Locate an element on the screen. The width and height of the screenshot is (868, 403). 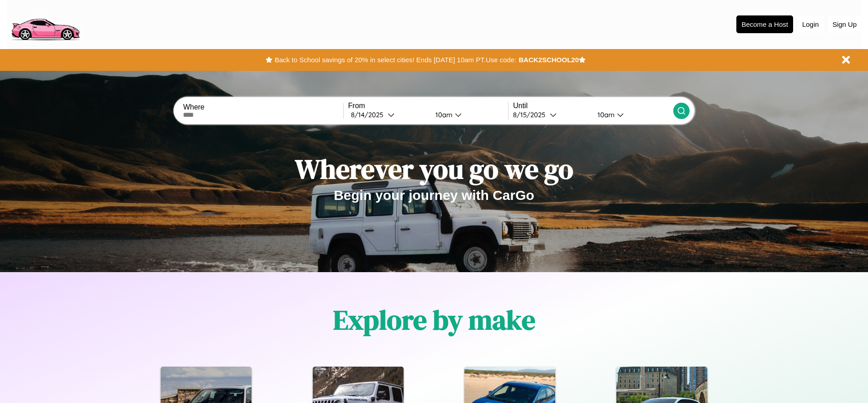
b: BACK2SCHOOL20 is located at coordinates (548, 60).